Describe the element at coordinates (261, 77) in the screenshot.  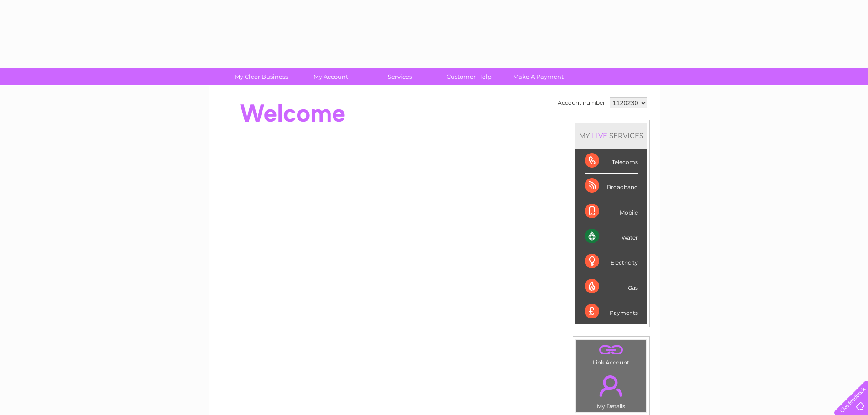
I see `a: My Clear Business` at that location.